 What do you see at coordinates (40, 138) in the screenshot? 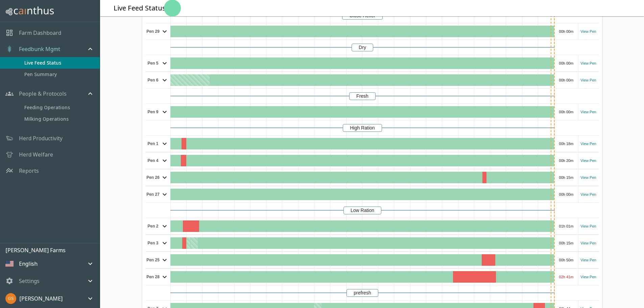
I see `p: Herd Productivity` at bounding box center [40, 138].